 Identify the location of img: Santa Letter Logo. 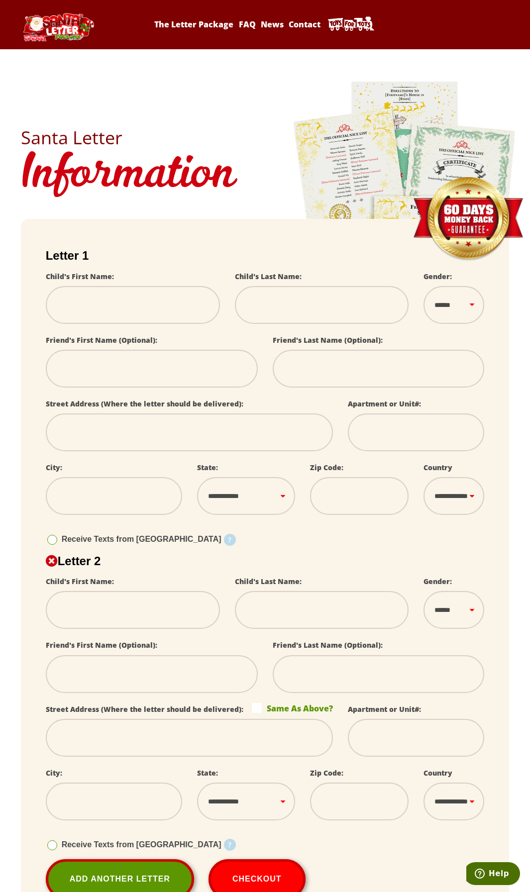
(58, 27).